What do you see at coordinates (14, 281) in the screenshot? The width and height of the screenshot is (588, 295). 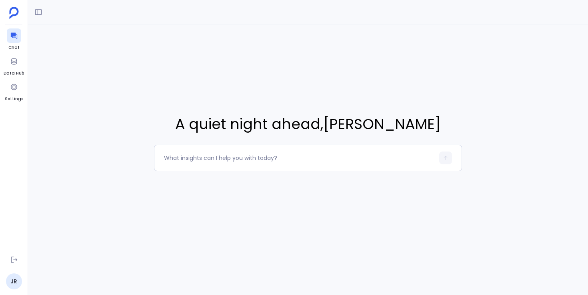 I see `a: JR` at bounding box center [14, 281].